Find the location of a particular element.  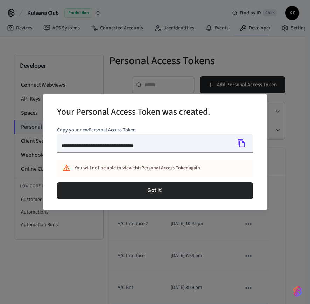

button: Copy is located at coordinates (242, 143).